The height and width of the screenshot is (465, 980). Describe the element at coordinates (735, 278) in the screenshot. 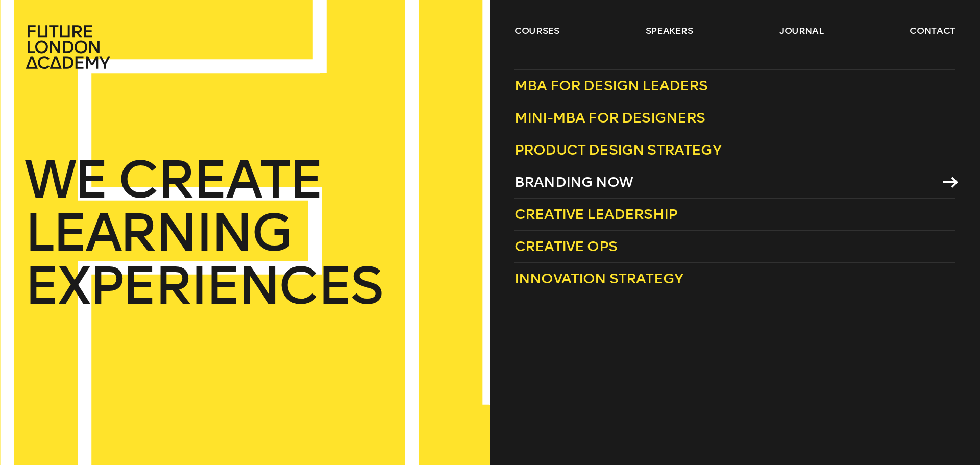

I see `a: Innovation Strategy` at that location.